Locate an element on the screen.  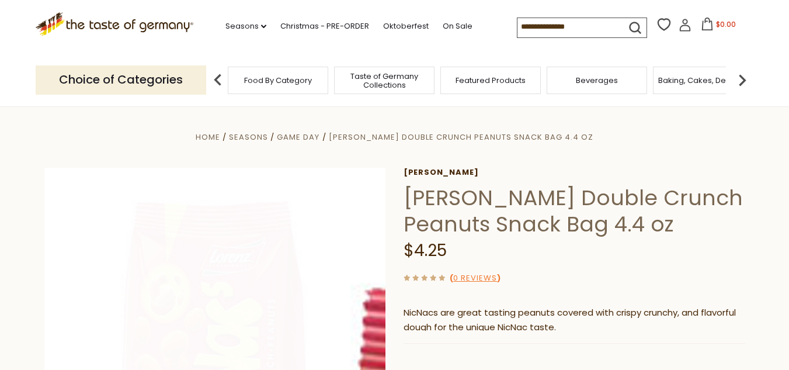
a: 0 Reviews is located at coordinates (475, 278).